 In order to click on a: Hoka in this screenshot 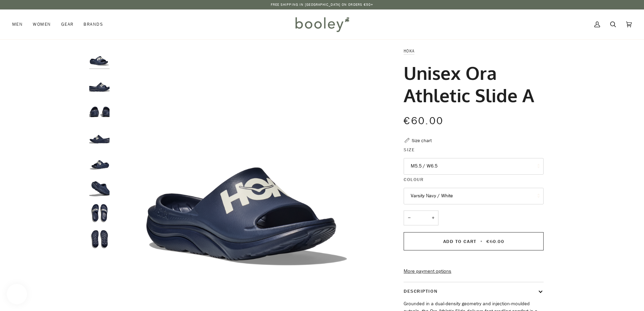, I will do `click(409, 51)`.